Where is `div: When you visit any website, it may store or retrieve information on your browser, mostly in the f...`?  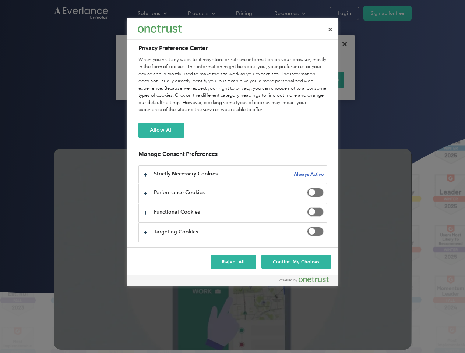
div: When you visit any website, it may store or retrieve information on your browser, mostly in the f... is located at coordinates (233, 85).